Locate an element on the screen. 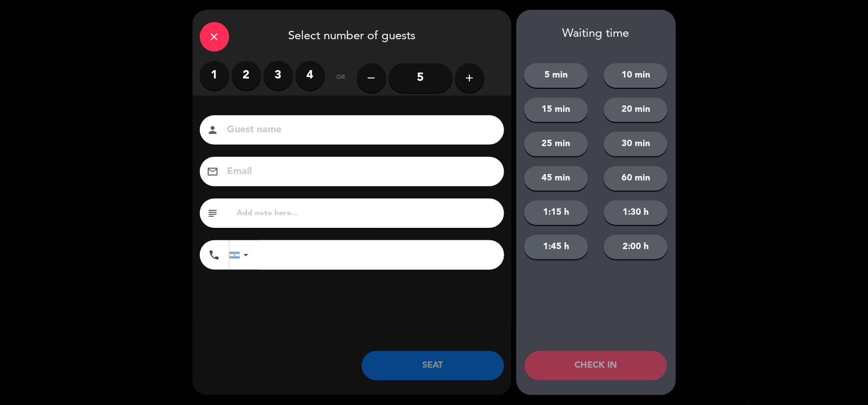  button: SEAT is located at coordinates (433, 366).